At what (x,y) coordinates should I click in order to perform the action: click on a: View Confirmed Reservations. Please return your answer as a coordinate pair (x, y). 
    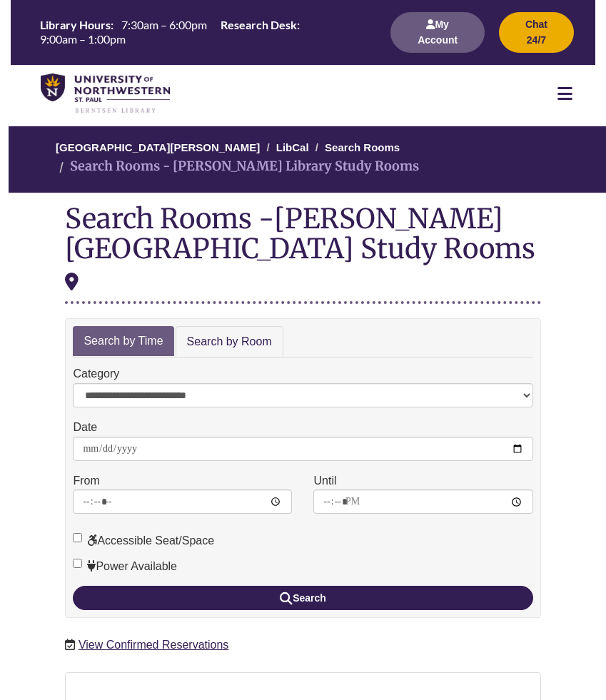
    Looking at the image, I should click on (153, 644).